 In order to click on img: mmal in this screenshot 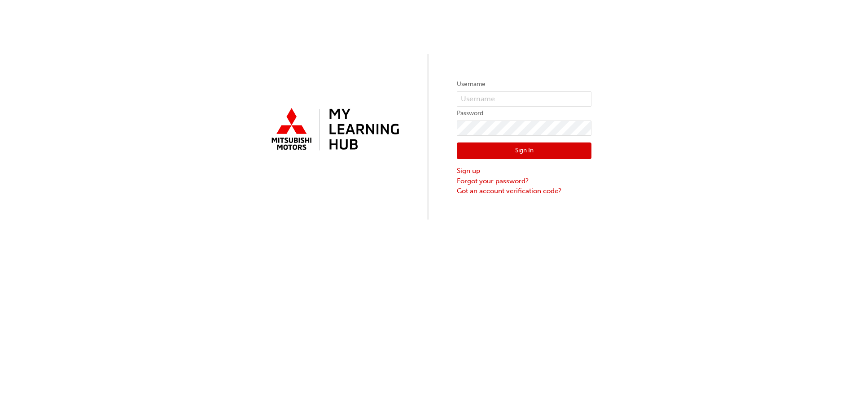, I will do `click(334, 130)`.